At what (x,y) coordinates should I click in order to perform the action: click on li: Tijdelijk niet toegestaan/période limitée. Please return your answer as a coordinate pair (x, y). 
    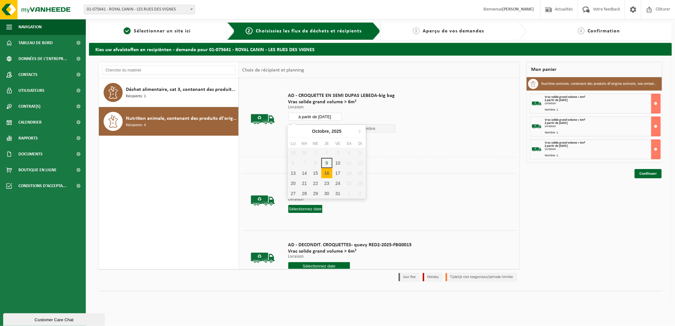
    Looking at the image, I should click on (481, 277).